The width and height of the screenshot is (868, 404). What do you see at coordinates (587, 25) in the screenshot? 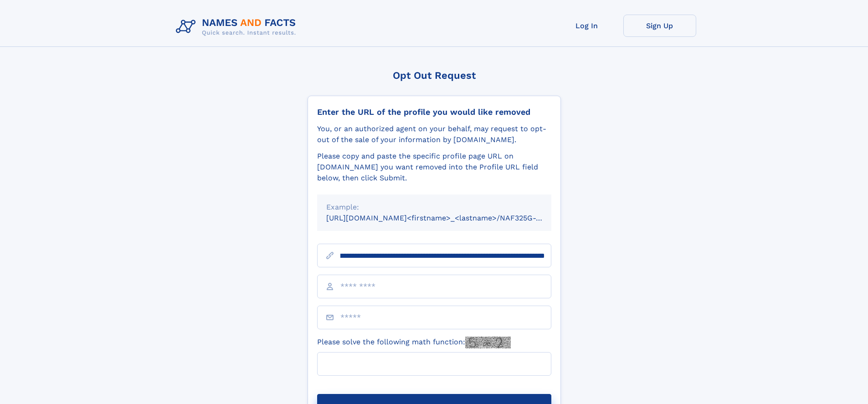
I see `a: Log In` at bounding box center [587, 25].